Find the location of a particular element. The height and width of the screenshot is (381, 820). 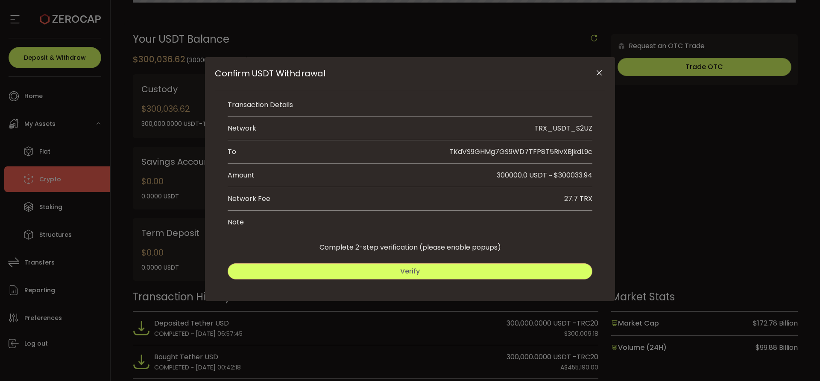

div: Amount is located at coordinates (319, 176).